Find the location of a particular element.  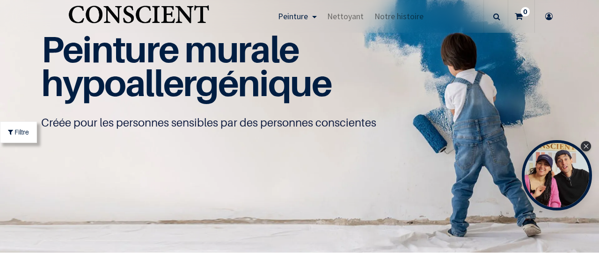

div: Tolstoy bubble widget is located at coordinates (557, 175).